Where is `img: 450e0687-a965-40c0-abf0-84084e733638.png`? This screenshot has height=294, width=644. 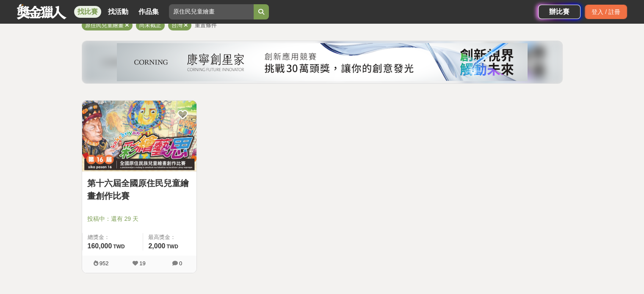 img: 450e0687-a965-40c0-abf0-84084e733638.png is located at coordinates (322, 62).